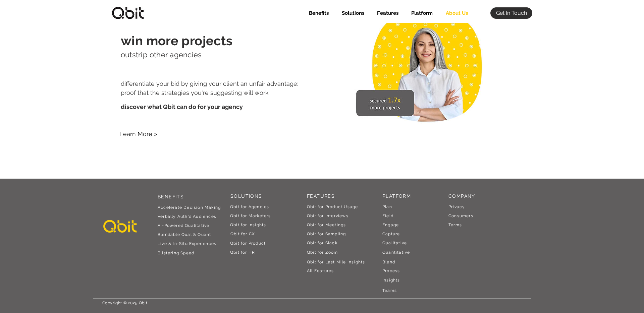  What do you see at coordinates (387, 13) in the screenshot?
I see `nav: Site` at bounding box center [387, 13].